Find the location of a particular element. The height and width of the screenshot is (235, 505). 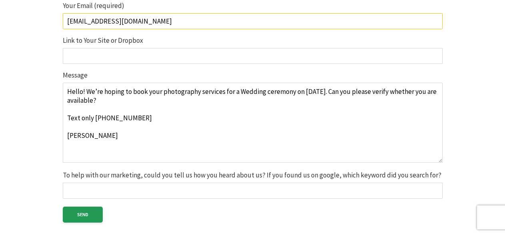

label: Link to Your Site or Dropbox is located at coordinates (253, 50).